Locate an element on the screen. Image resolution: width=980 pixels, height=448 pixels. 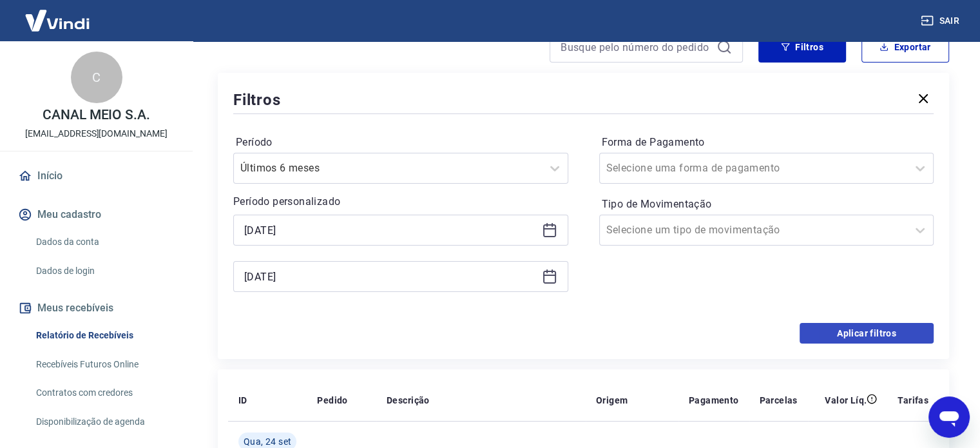
p: Valor Líq. is located at coordinates (846, 401).